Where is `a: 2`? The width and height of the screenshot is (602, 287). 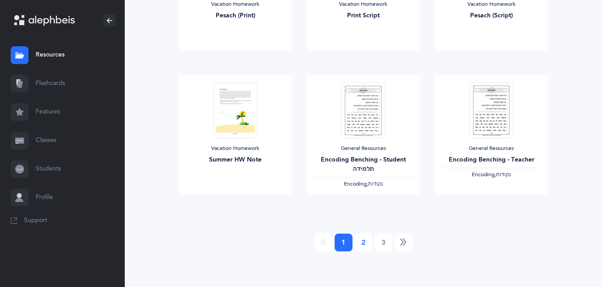
a: 2 is located at coordinates (363, 243).